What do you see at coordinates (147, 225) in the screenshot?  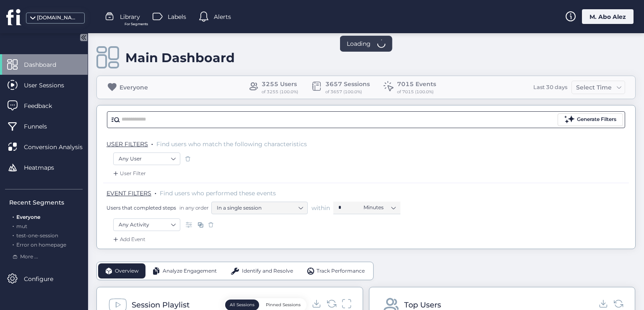 I see `nz-select-item: Any Activity` at bounding box center [147, 225].